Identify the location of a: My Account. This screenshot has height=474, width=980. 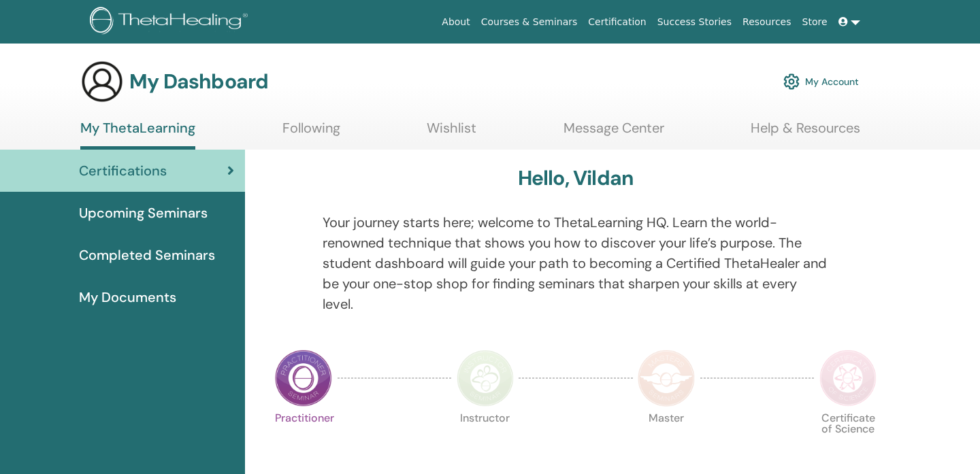
(821, 81).